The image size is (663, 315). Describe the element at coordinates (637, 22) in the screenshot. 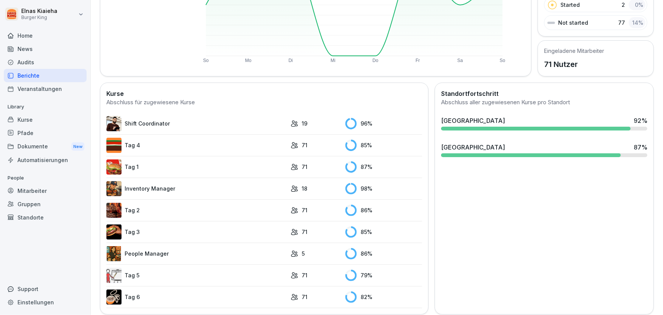

I see `div: 14 %` at that location.